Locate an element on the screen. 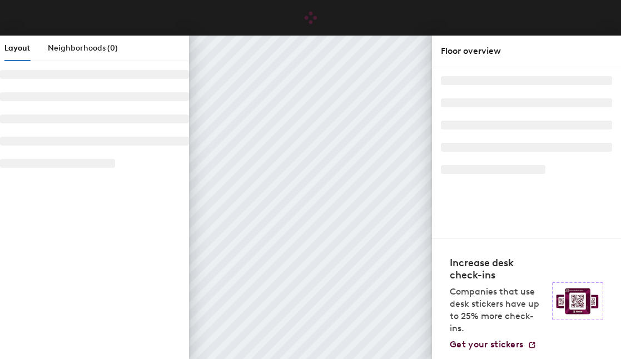  h4: Increase desk check-ins is located at coordinates (497, 269).